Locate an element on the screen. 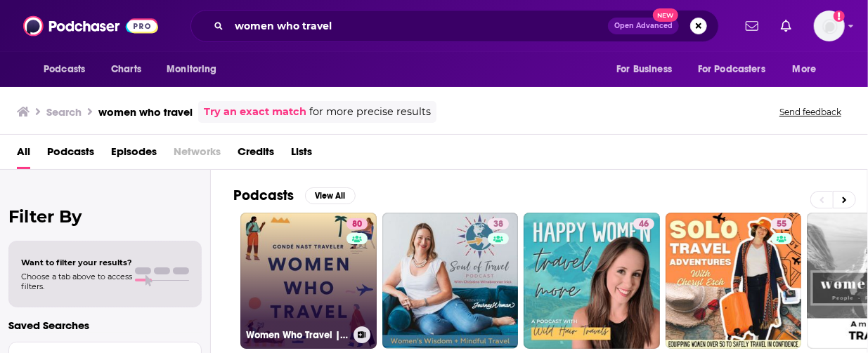  span: All is located at coordinates (23, 154).